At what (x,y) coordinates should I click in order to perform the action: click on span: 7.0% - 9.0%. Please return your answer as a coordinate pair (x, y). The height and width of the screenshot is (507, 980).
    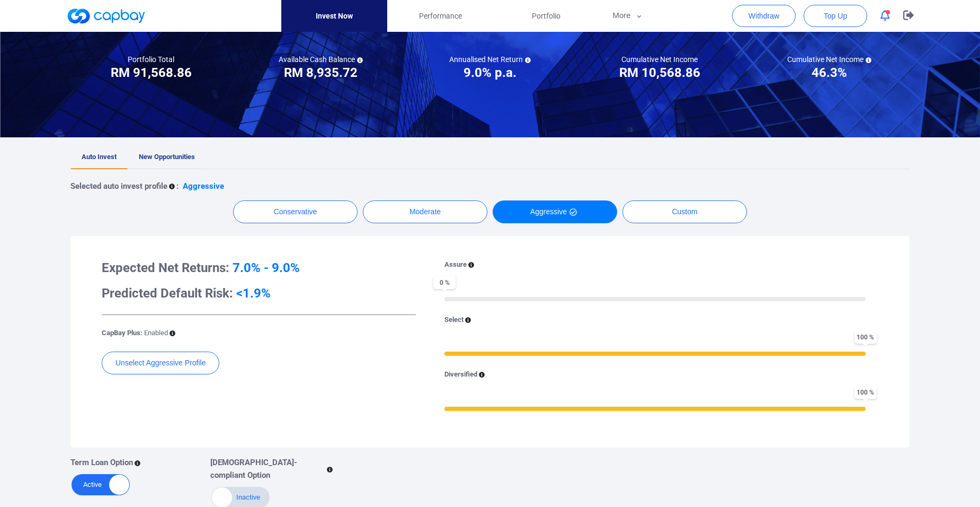
    Looking at the image, I should click on (266, 268).